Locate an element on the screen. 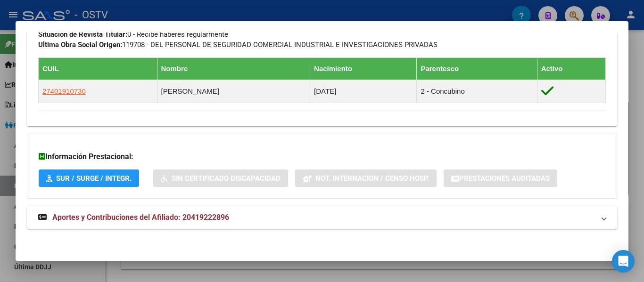 The image size is (644, 282). th: Nacimiento is located at coordinates (364, 69).